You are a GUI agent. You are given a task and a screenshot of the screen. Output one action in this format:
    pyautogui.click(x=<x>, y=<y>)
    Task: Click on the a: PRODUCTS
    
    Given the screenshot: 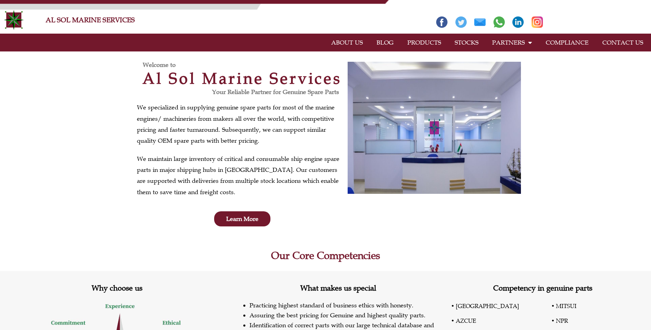 What is the action you would take?
    pyautogui.click(x=424, y=43)
    